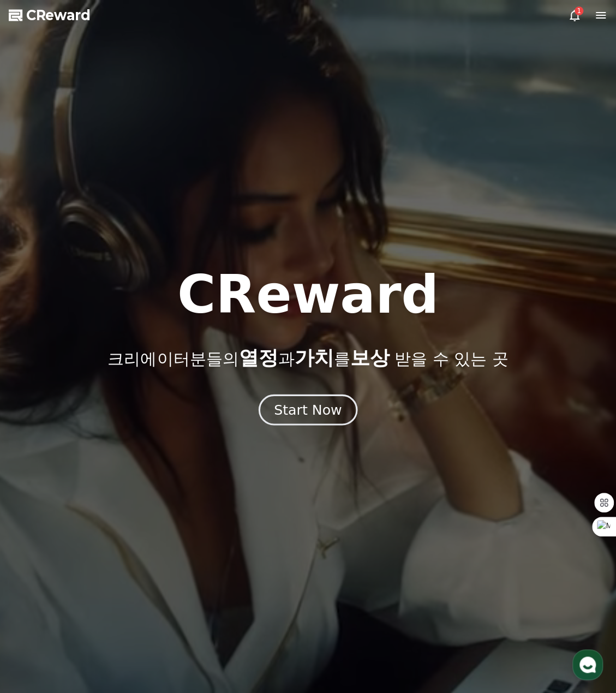  Describe the element at coordinates (369, 358) in the screenshot. I see `span: 보상` at that location.